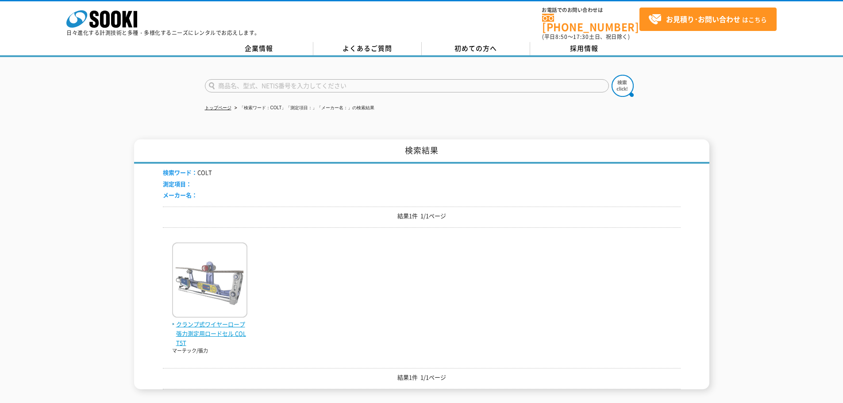 The height and width of the screenshot is (403, 843). I want to click on strong: お見積り･お問い合わせ, so click(703, 19).